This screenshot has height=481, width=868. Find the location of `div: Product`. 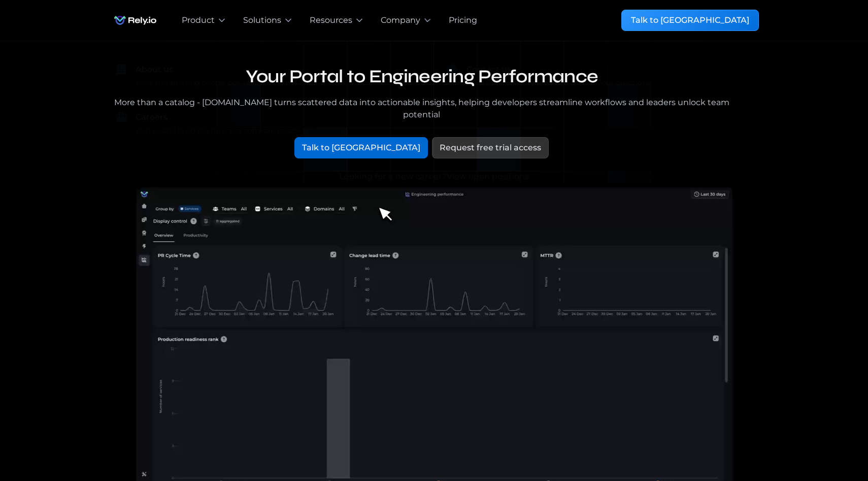

div: Product is located at coordinates (198, 20).